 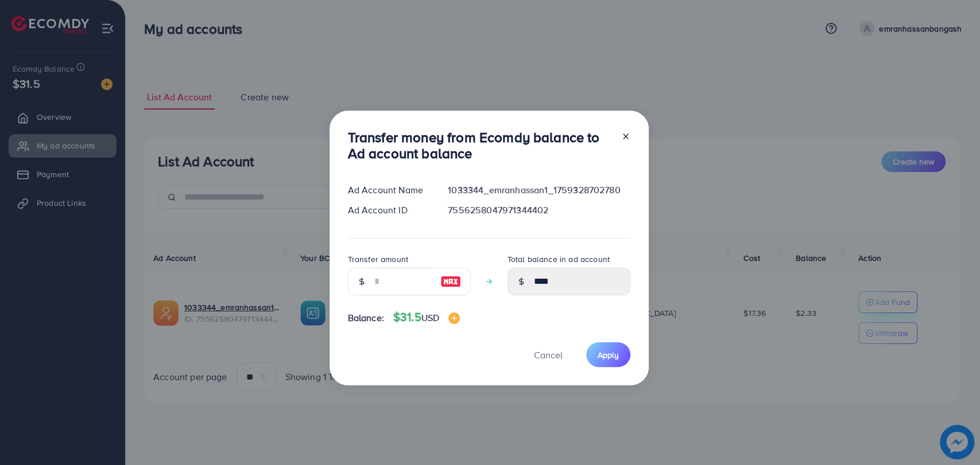 What do you see at coordinates (389, 210) in the screenshot?
I see `div: Ad Account ID` at bounding box center [389, 210].